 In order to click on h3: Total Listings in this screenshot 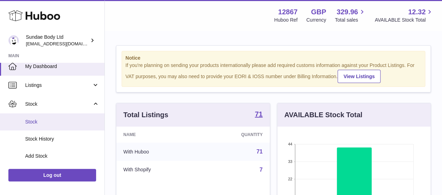, I will do `click(146, 115)`.